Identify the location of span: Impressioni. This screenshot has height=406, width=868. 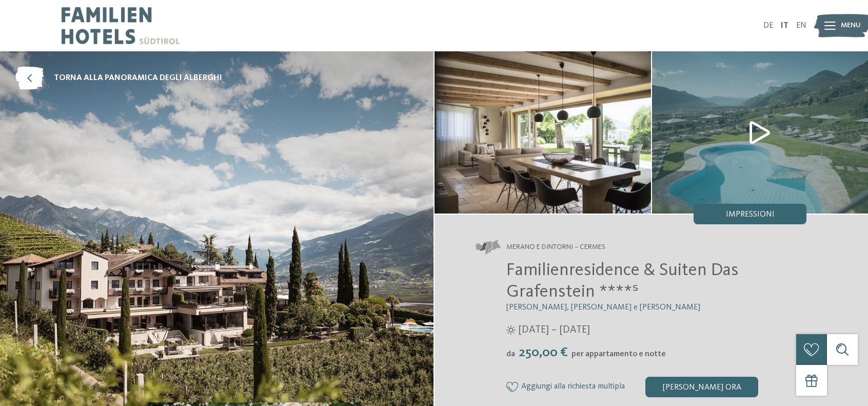
(750, 215).